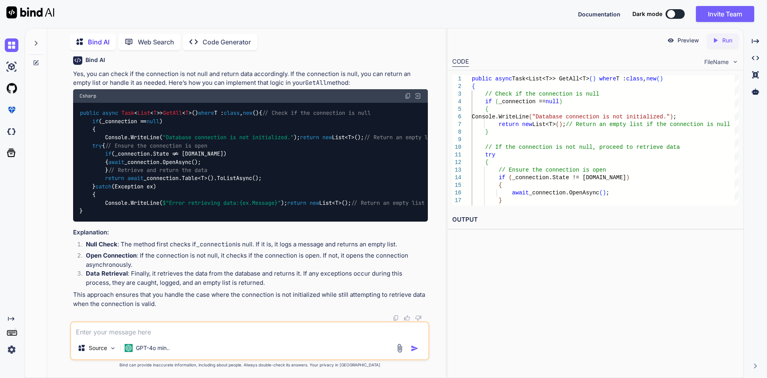 This screenshot has height=378, width=767. I want to click on div: 15, so click(457, 185).